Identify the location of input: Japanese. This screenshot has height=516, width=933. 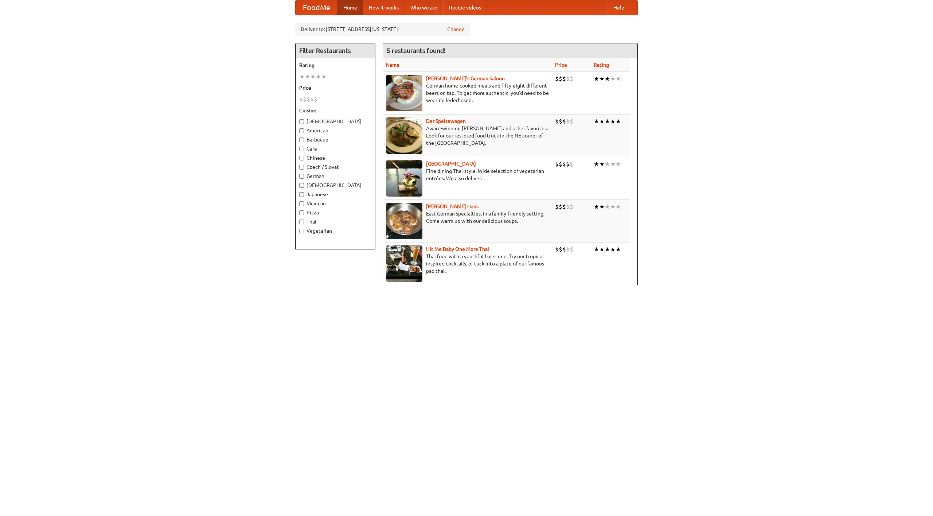
(301, 194).